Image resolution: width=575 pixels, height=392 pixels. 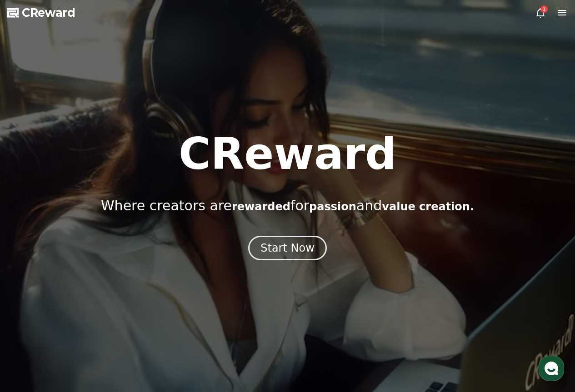 I want to click on a: Start Now, so click(x=288, y=249).